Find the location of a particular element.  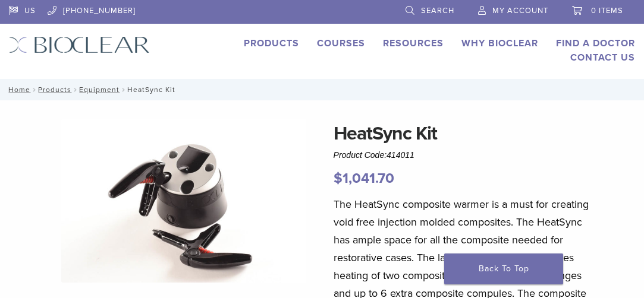

a: Equipment is located at coordinates (99, 90).